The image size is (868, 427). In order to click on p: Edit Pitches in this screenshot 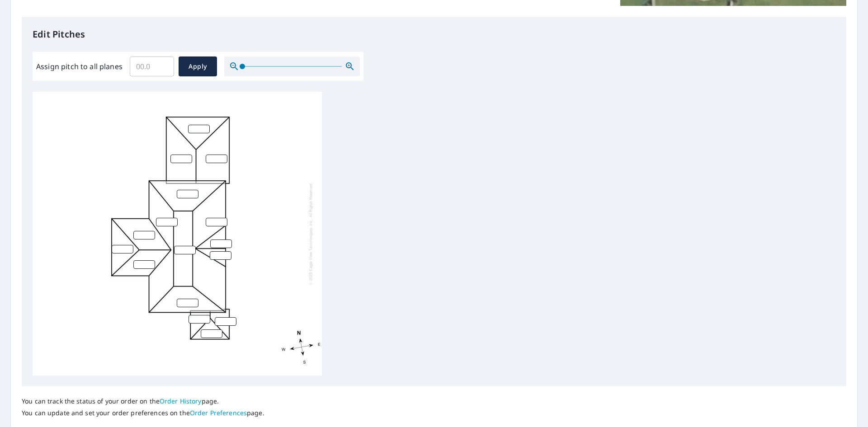, I will do `click(434, 35)`.